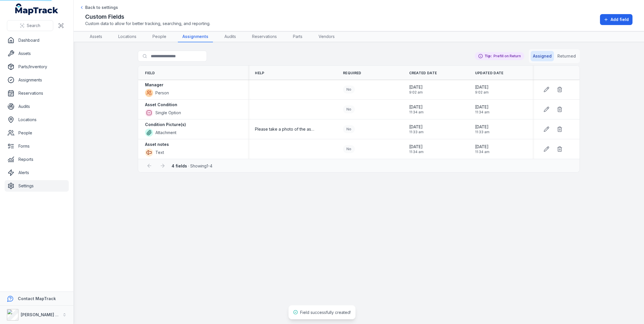 The image size is (644, 324). I want to click on button: Add field, so click(616, 20).